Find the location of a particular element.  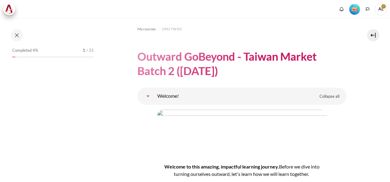

a: My courses is located at coordinates (146, 29).